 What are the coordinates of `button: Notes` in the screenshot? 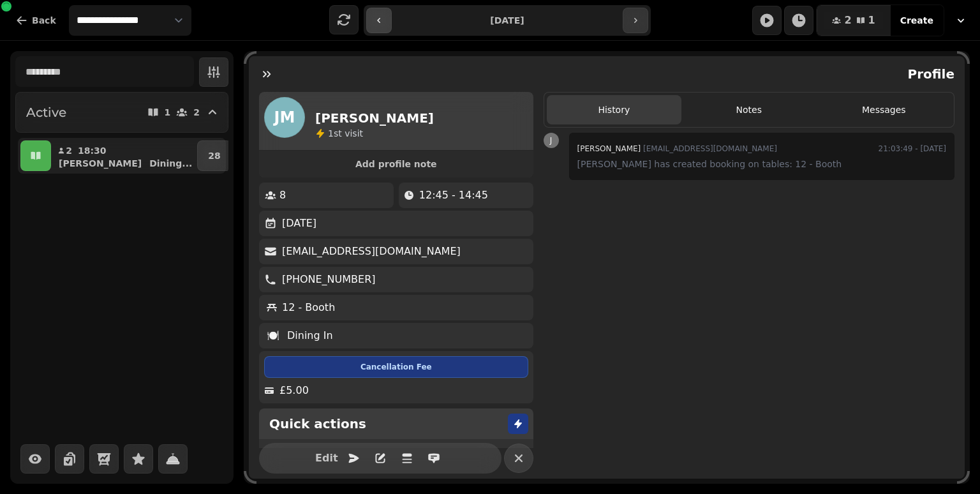 It's located at (749, 110).